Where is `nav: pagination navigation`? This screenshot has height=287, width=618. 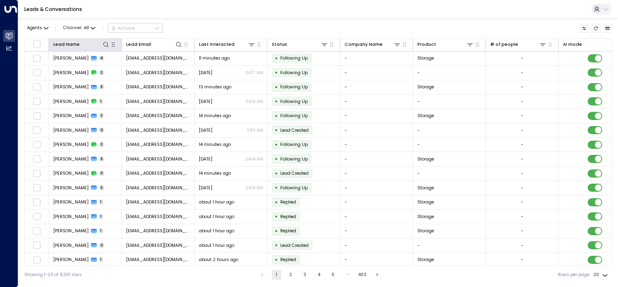 nav: pagination navigation is located at coordinates (320, 274).